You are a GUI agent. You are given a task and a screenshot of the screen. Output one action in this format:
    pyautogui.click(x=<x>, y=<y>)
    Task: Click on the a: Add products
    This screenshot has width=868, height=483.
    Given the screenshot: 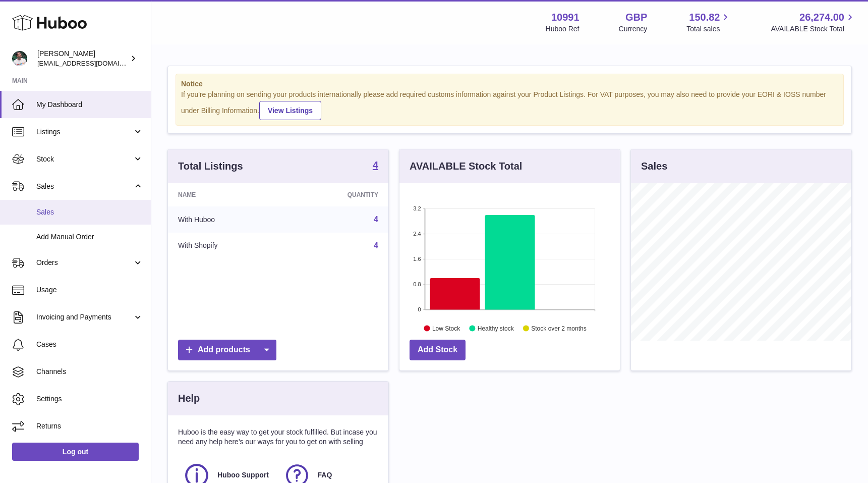 What is the action you would take?
    pyautogui.click(x=227, y=350)
    